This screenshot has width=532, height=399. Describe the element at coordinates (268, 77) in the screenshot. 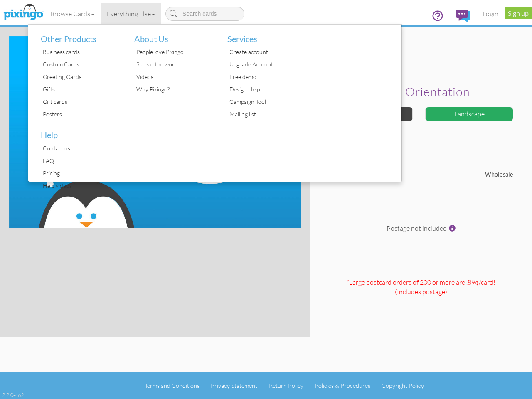

I see `div: Free demo` at that location.